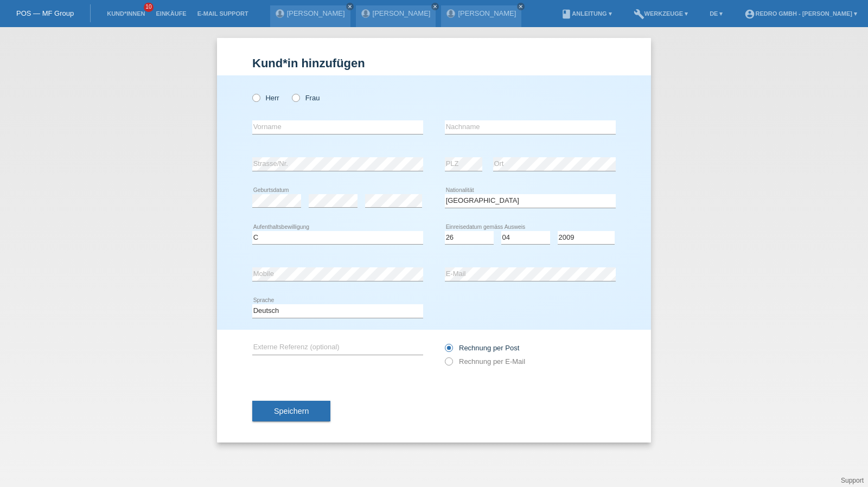  What do you see at coordinates (149, 7) in the screenshot?
I see `span: 10` at bounding box center [149, 7].